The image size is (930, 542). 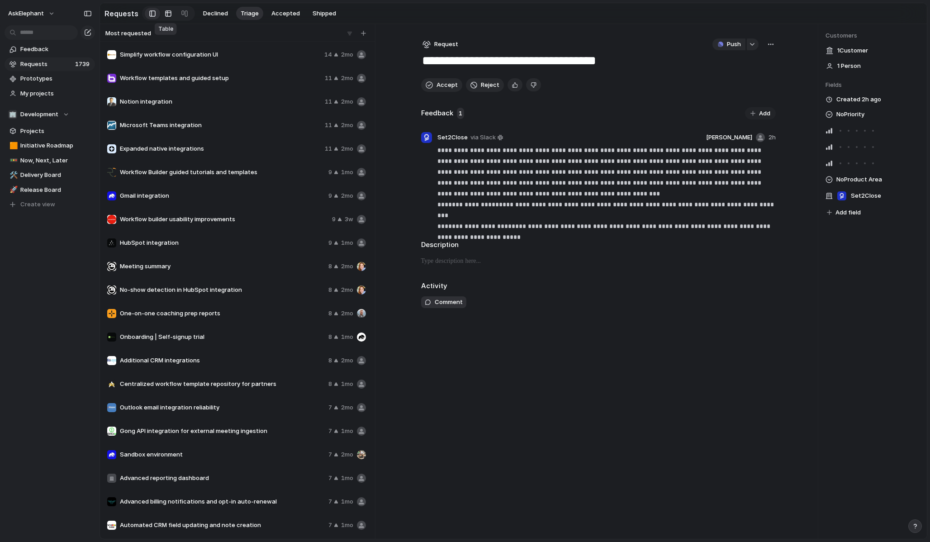 What do you see at coordinates (56, 131) in the screenshot?
I see `span: Projects` at bounding box center [56, 131].